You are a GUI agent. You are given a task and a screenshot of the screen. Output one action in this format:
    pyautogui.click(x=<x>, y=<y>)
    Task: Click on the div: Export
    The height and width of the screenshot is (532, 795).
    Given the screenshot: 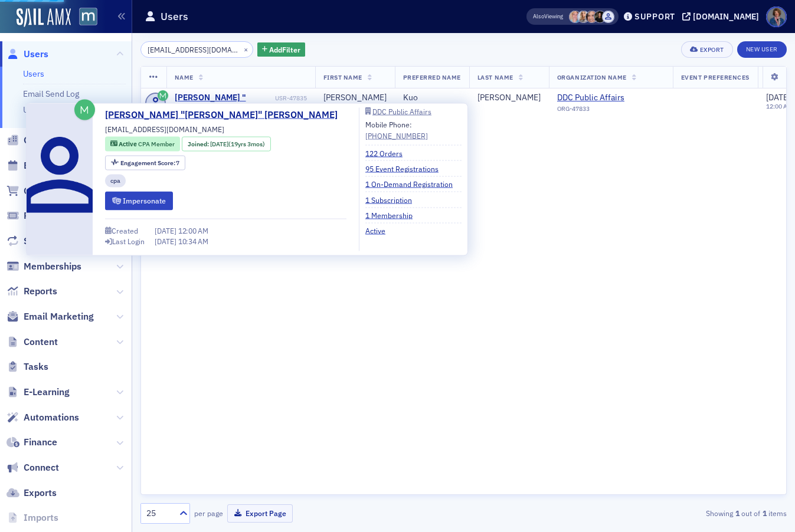 What is the action you would take?
    pyautogui.click(x=712, y=50)
    